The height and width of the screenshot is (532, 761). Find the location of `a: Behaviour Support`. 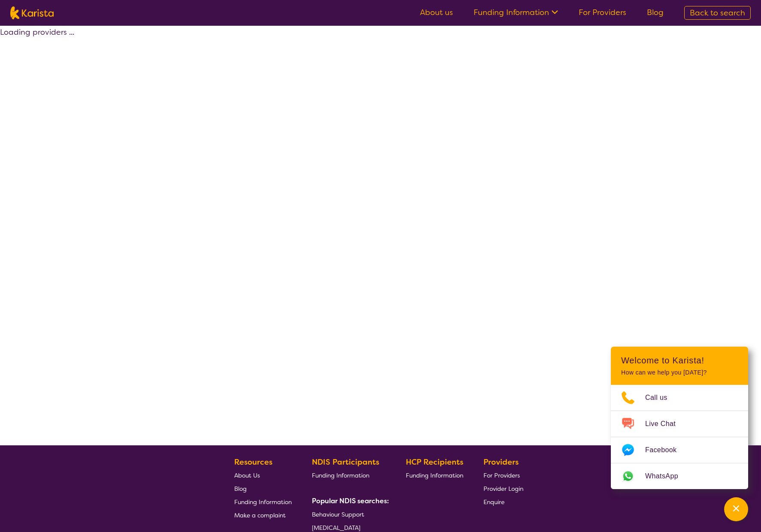

a: Behaviour Support is located at coordinates (349, 513).